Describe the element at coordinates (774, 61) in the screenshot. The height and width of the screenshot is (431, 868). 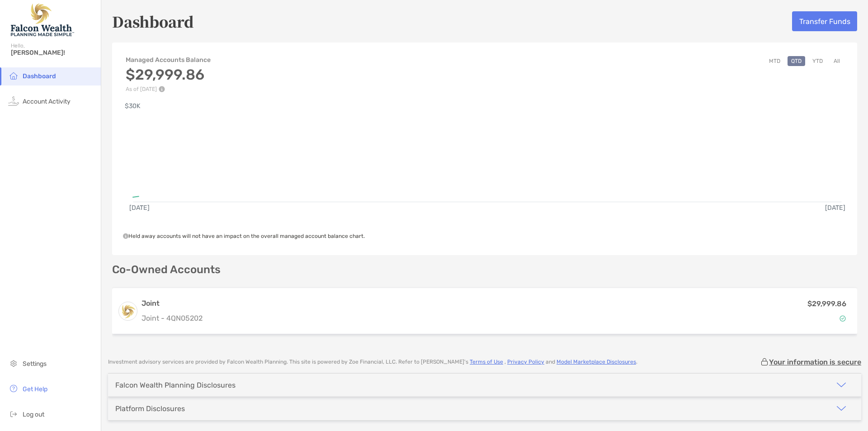
I see `button: MTD` at that location.